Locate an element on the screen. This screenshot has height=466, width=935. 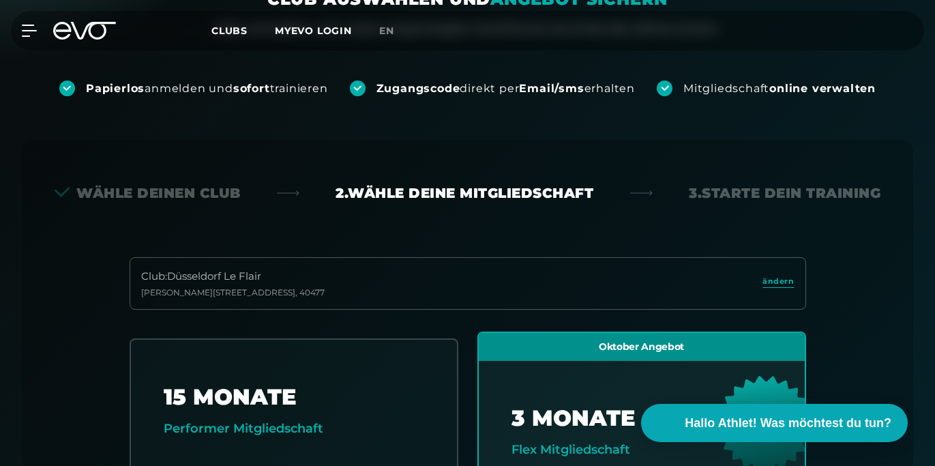
span: ändern is located at coordinates (778, 281).